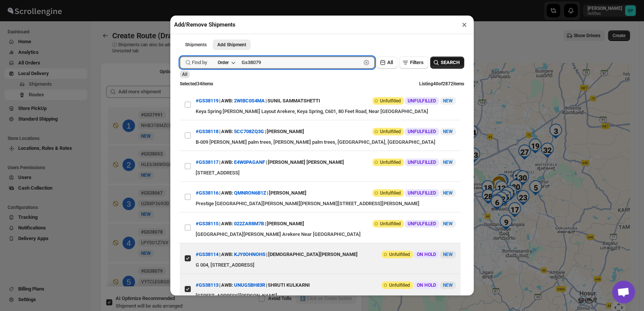 The width and height of the screenshot is (644, 311). Describe the element at coordinates (207, 162) in the screenshot. I see `button: #GS38117` at that location.